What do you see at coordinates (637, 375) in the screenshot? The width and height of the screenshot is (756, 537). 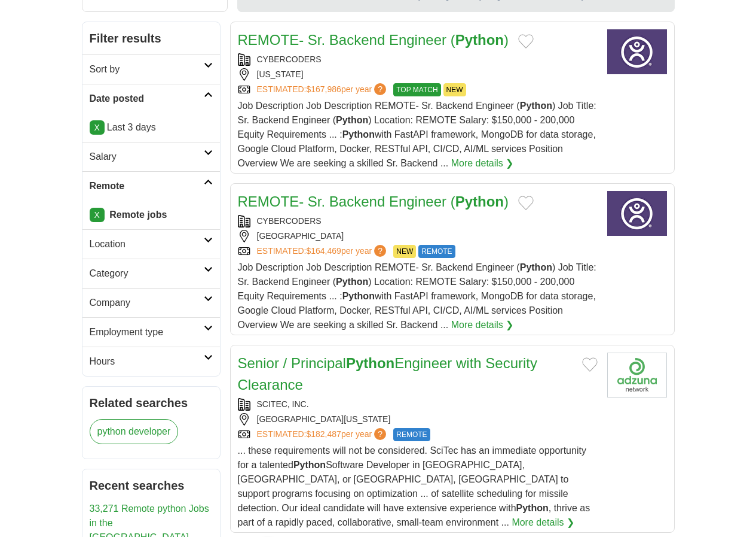 I see `img: Company logo` at bounding box center [637, 375].